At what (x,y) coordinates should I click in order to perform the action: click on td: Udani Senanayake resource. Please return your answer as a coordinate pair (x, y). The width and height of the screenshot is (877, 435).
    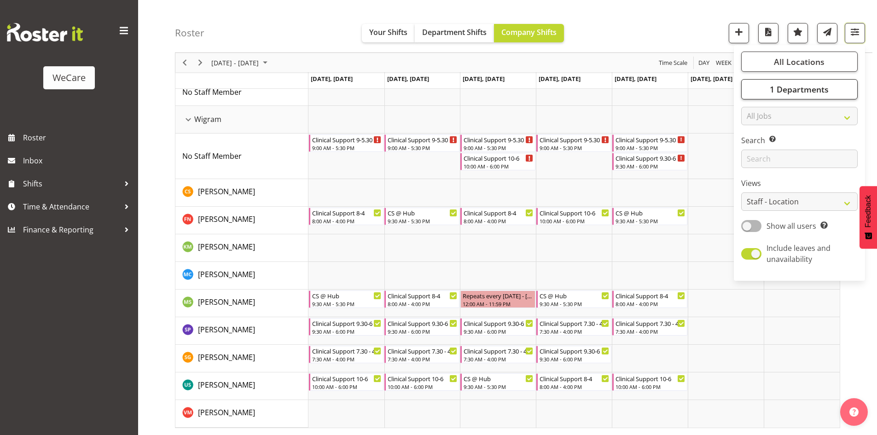
    Looking at the image, I should click on (242, 386).